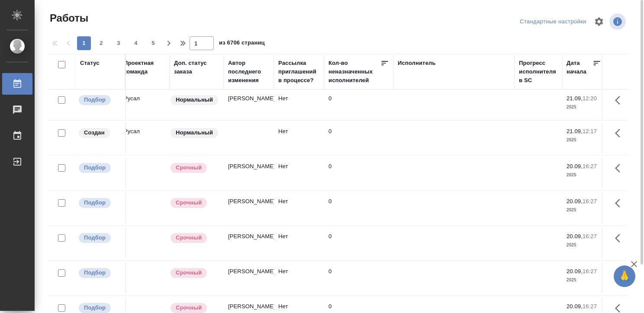 Image resolution: width=644 pixels, height=313 pixels. Describe the element at coordinates (68, 18) in the screenshot. I see `span: Работы` at that location.